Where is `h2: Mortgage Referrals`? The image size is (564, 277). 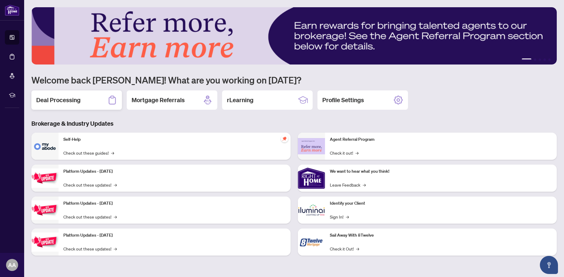 h2: Mortgage Referrals is located at coordinates (158, 100).